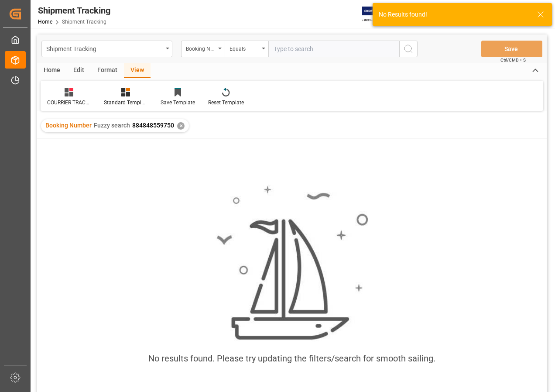 The width and height of the screenshot is (555, 392). What do you see at coordinates (201, 47) in the screenshot?
I see `div: Booking Number` at bounding box center [201, 47].